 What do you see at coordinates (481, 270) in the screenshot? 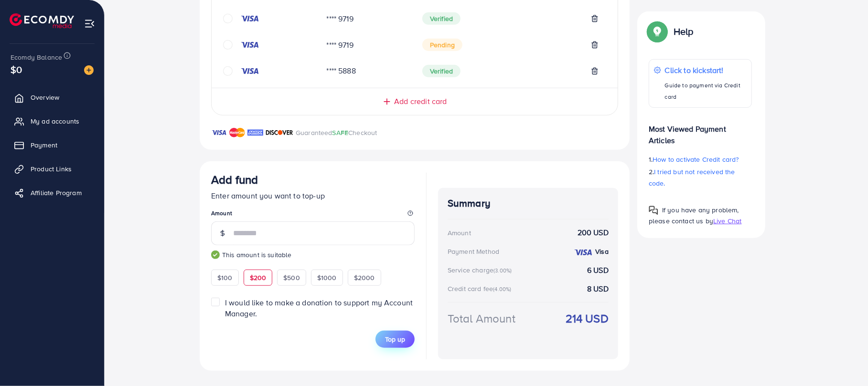
I see `div: Service charge` at bounding box center [481, 270].